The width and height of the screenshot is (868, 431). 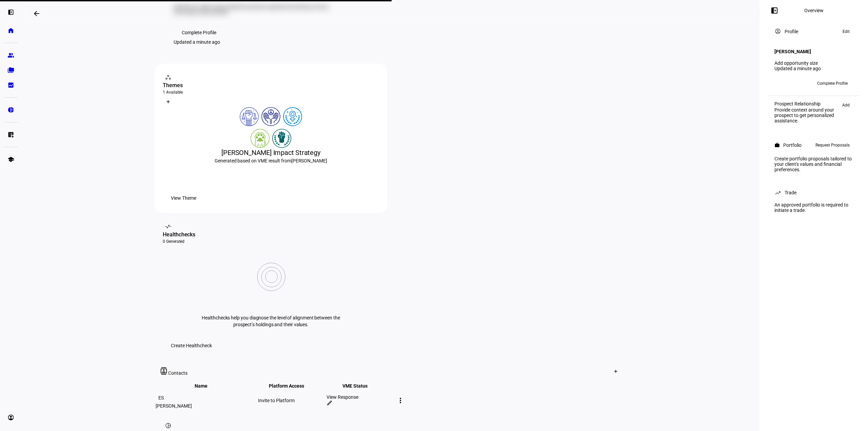 I want to click on img: racialJustice.colored.svg, so click(x=282, y=139).